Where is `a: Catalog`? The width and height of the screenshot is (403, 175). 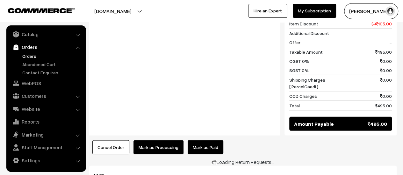 a: Catalog is located at coordinates (46, 34).